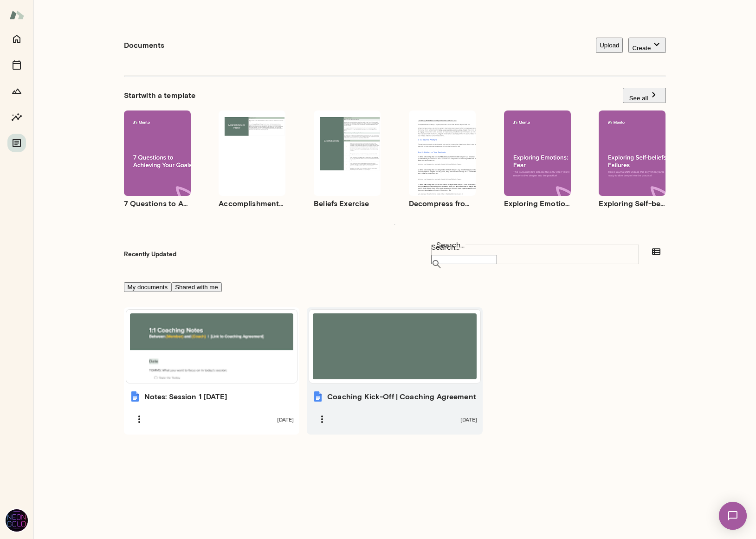 The image size is (756, 539). What do you see at coordinates (135, 396) in the screenshot?
I see `img: Notes: Session 1 August 12, 2025` at bounding box center [135, 396].